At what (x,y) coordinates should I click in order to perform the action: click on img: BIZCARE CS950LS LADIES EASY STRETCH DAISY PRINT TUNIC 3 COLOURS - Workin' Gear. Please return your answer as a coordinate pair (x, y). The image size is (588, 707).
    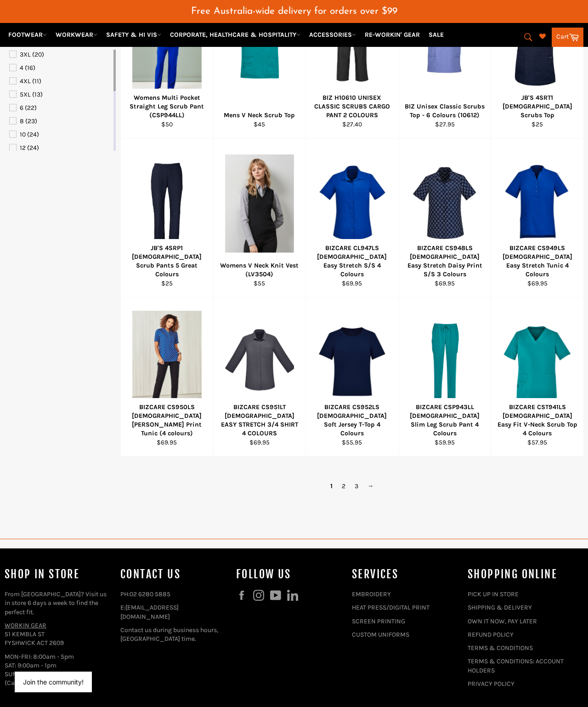
    Looking at the image, I should click on (167, 363).